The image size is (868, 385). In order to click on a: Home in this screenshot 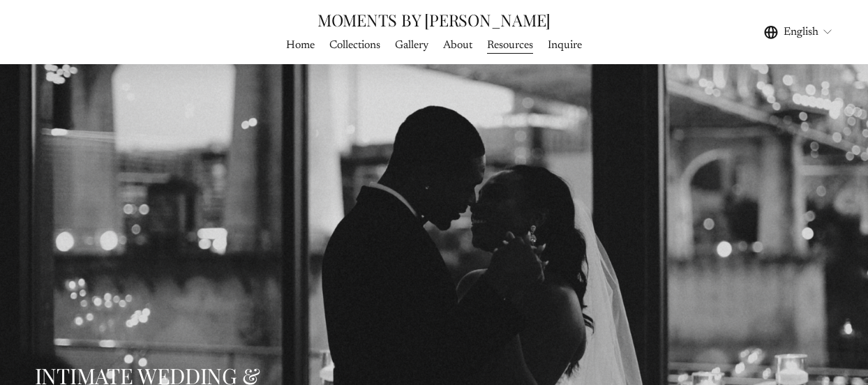, I will do `click(300, 45)`.